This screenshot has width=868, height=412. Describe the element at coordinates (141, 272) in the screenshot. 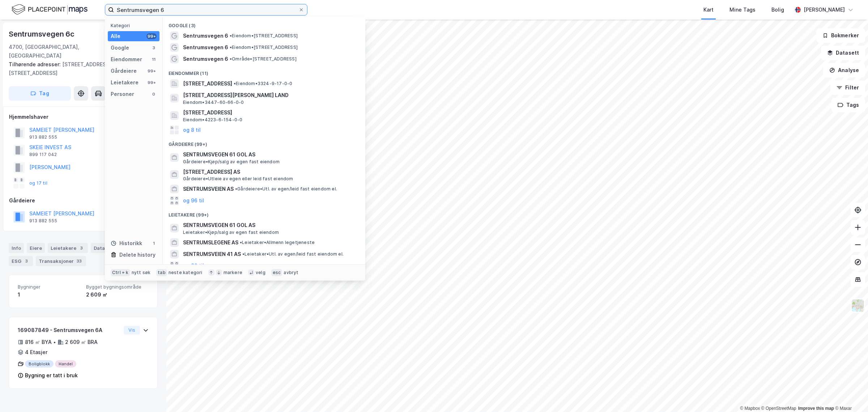

I see `div: nytt søk` at that location.